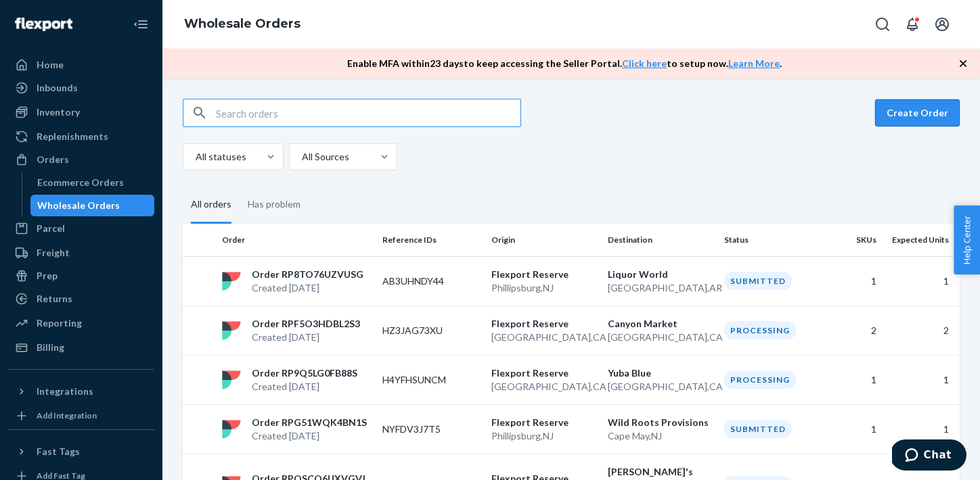 Image resolution: width=980 pixels, height=480 pixels. Describe the element at coordinates (368, 113) in the screenshot. I see `input: Search orders` at that location.